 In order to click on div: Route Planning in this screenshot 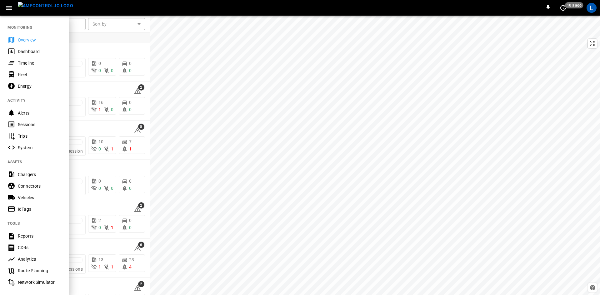, I will do `click(39, 271)`.